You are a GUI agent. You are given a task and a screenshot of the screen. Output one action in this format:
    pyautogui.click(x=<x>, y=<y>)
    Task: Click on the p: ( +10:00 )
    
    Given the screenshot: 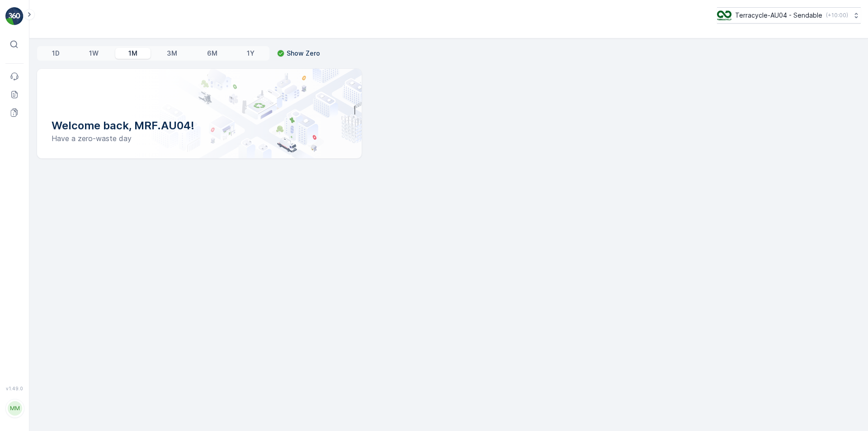 What is the action you would take?
    pyautogui.click(x=837, y=15)
    